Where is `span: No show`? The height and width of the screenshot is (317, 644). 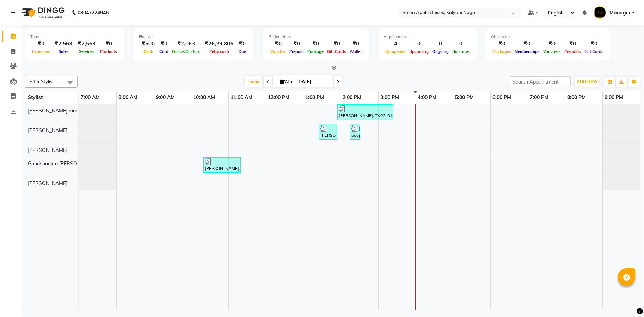 span: No show is located at coordinates (461, 51).